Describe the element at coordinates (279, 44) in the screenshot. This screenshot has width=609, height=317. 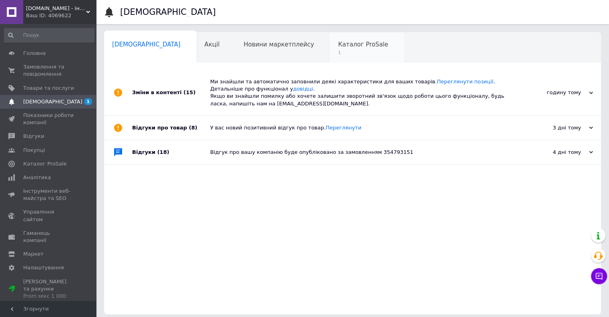
I see `span: Новини маркетплейсу` at that location.